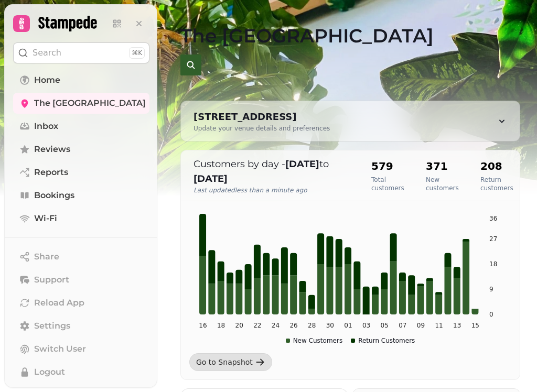  I want to click on button: Logout, so click(81, 372).